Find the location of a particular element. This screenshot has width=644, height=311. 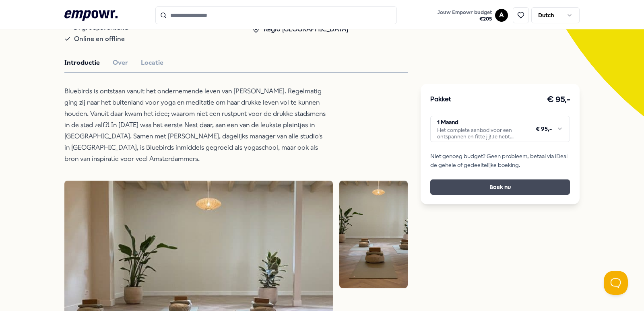

button: A is located at coordinates (502, 15).